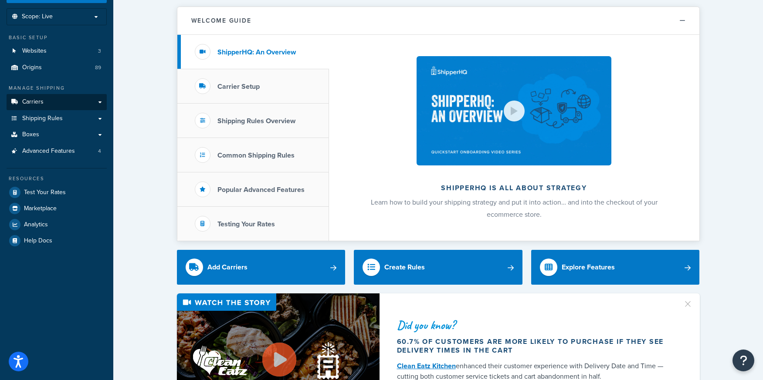 This screenshot has width=763, height=380. Describe the element at coordinates (32, 68) in the screenshot. I see `span: Origins` at that location.